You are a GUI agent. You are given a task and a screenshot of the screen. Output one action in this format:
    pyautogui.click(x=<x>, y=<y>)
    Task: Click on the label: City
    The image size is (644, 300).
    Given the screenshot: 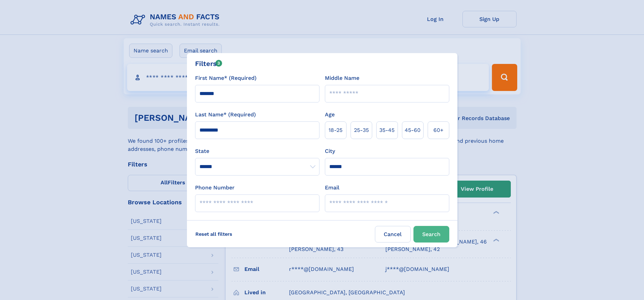 What is the action you would take?
    pyautogui.click(x=330, y=151)
    